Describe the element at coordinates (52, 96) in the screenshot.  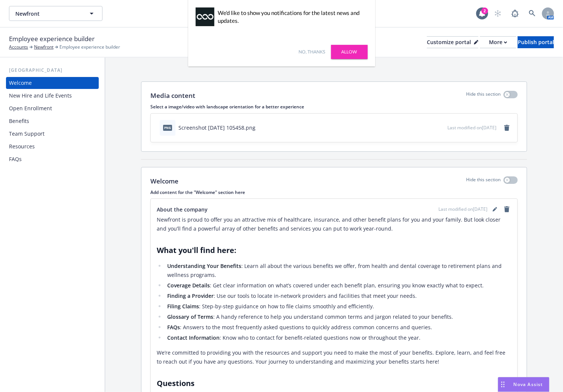
I see `a: New Hire and Life Events` at that location.